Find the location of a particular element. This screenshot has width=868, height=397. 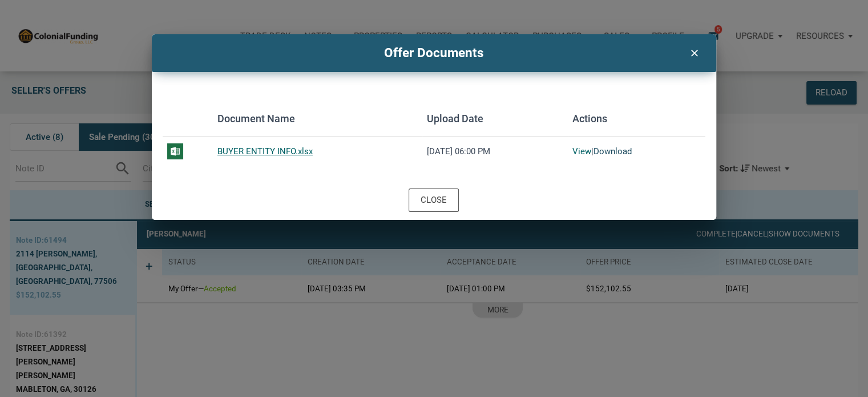

div: Upload Date is located at coordinates (454, 119).